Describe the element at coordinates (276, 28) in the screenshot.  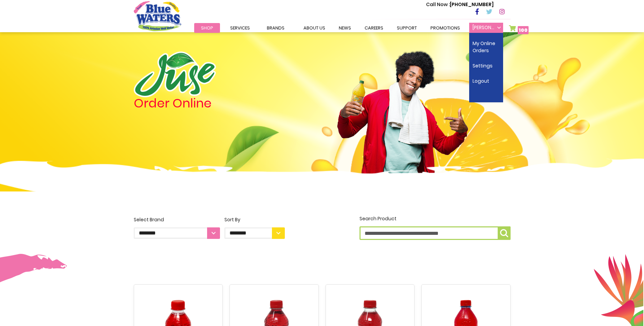
I see `span: Brands` at that location.